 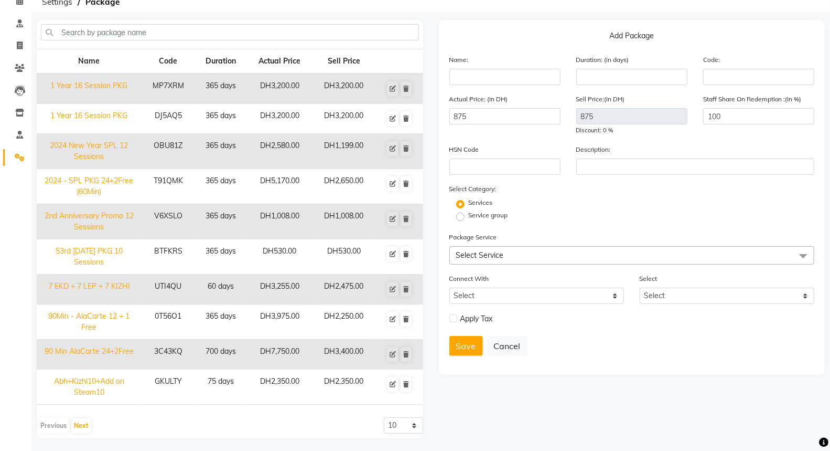 What do you see at coordinates (594, 149) in the screenshot?
I see `label: Description:` at bounding box center [594, 149].